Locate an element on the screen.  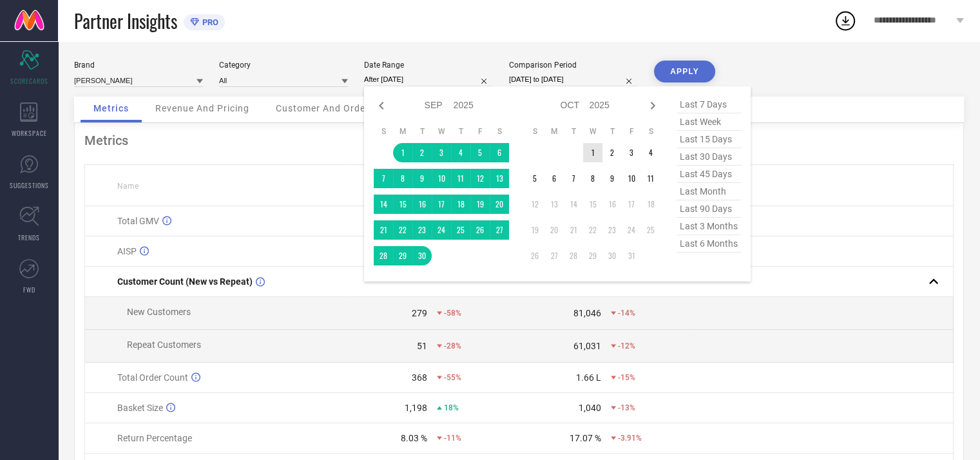
span: -11% is located at coordinates (452, 438).